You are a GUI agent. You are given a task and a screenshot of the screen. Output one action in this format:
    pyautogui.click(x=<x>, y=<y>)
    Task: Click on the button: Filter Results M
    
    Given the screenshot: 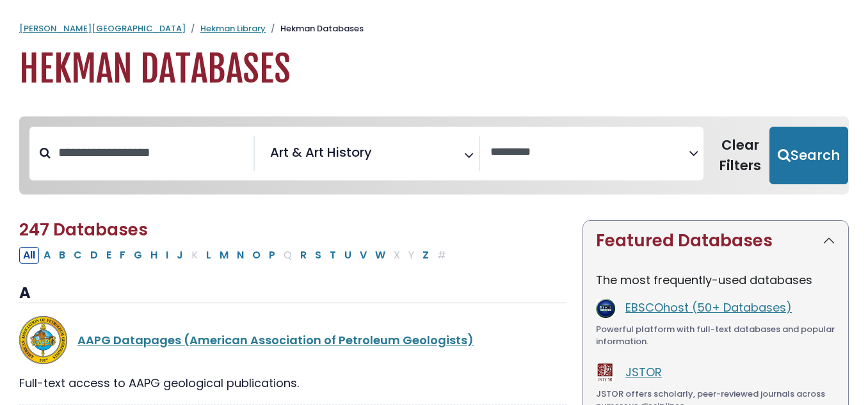 What is the action you would take?
    pyautogui.click(x=224, y=255)
    